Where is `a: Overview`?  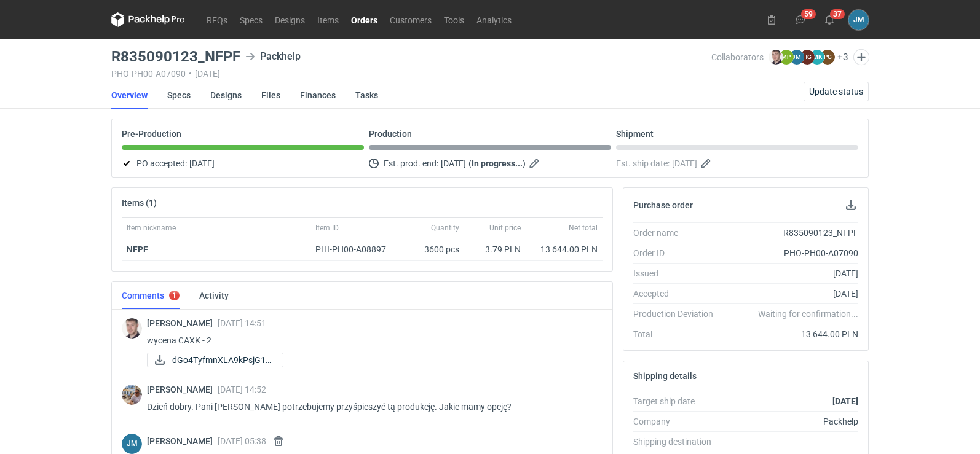
a: Overview is located at coordinates (129, 95).